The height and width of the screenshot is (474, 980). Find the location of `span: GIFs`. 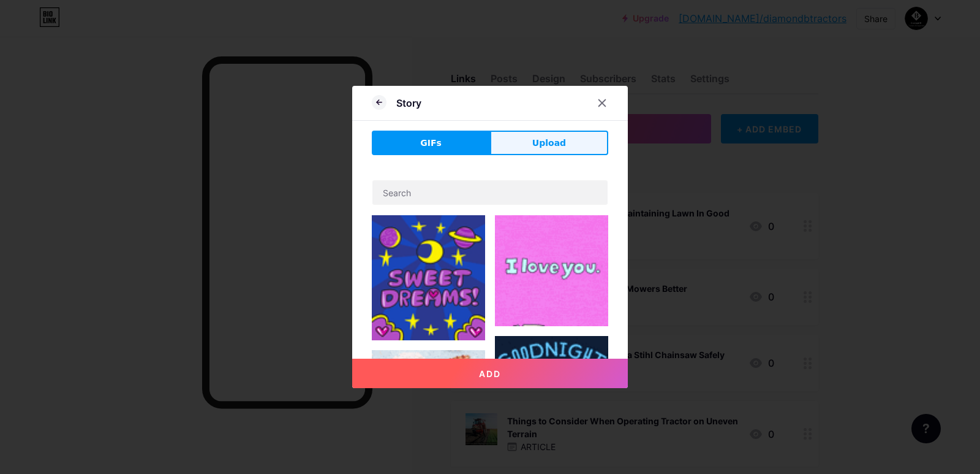

span: GIFs is located at coordinates (430, 143).